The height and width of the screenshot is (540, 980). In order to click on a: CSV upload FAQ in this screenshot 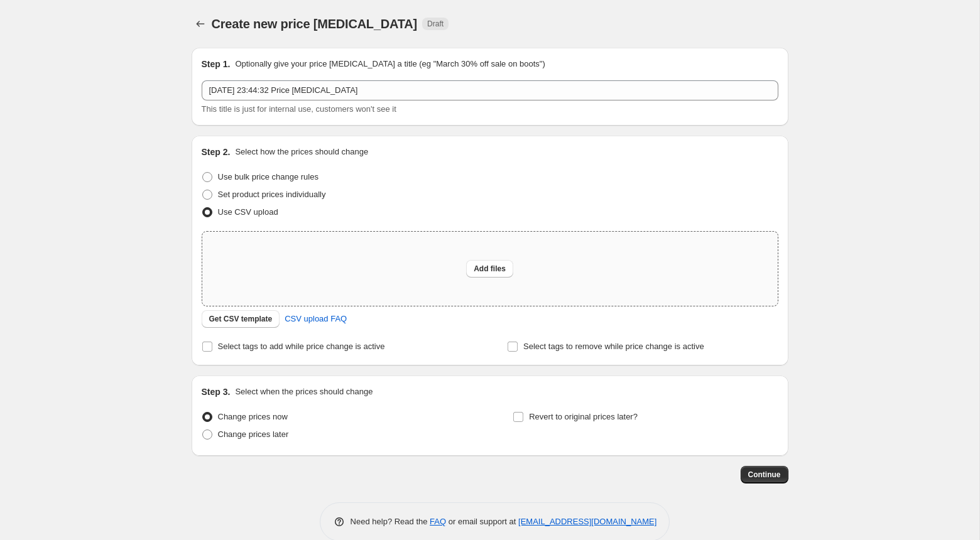, I will do `click(315, 319)`.